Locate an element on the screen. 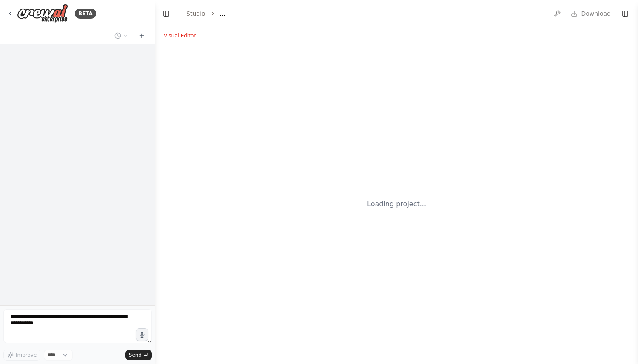 The height and width of the screenshot is (364, 638). a: Studio is located at coordinates (195, 13).